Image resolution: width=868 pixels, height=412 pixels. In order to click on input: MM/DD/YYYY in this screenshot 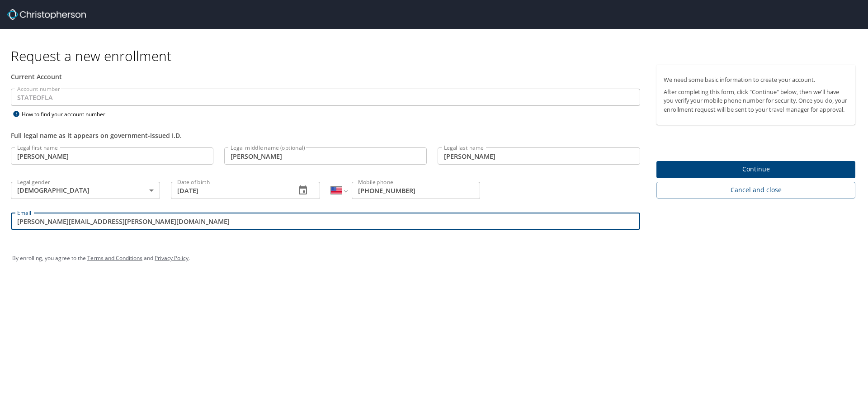, I will do `click(229, 190)`.